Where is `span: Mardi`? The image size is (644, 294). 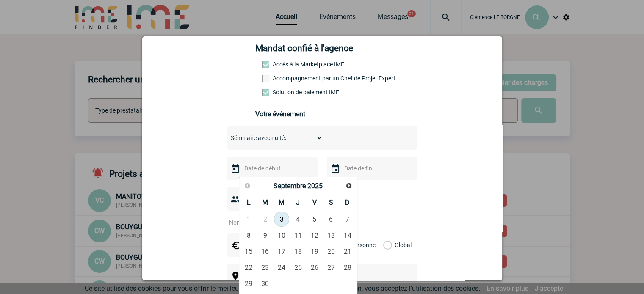
span: Mardi is located at coordinates (265, 202).